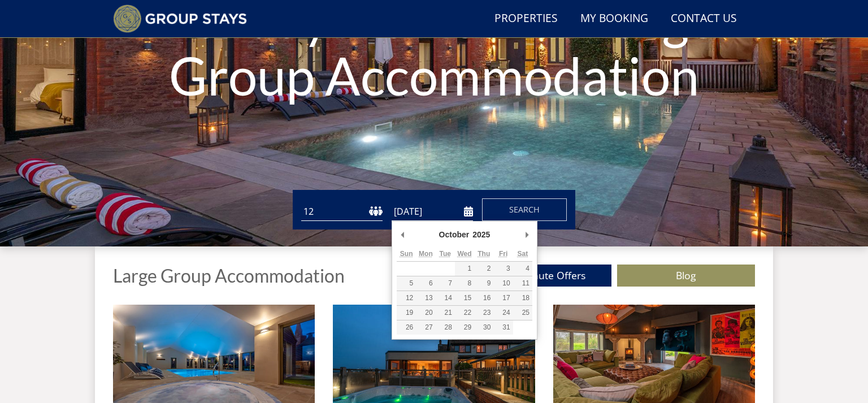 This screenshot has width=868, height=403. What do you see at coordinates (464, 284) in the screenshot?
I see `button: 8` at bounding box center [464, 284].